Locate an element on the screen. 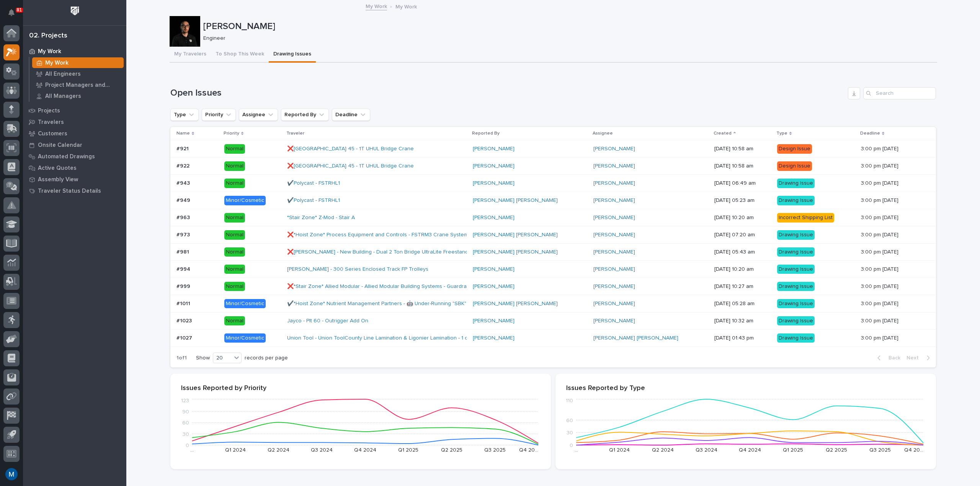  p: #963 is located at coordinates (184, 217).